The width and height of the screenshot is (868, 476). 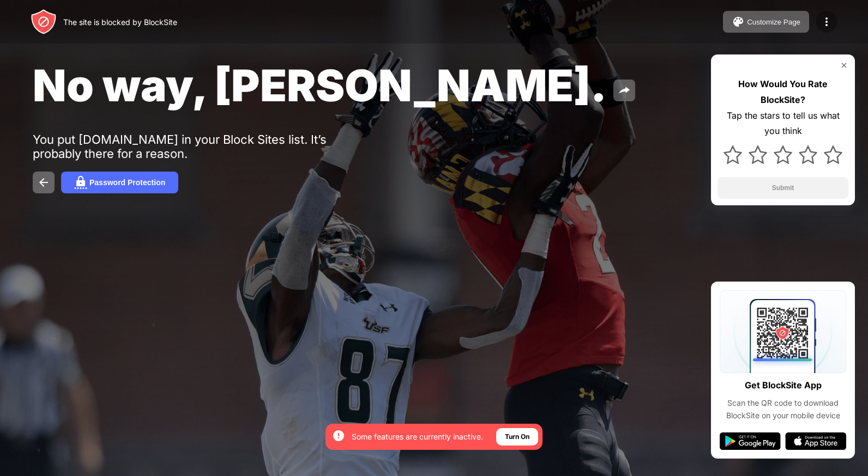 What do you see at coordinates (624, 91) in the screenshot?
I see `img: share.svg` at bounding box center [624, 91].